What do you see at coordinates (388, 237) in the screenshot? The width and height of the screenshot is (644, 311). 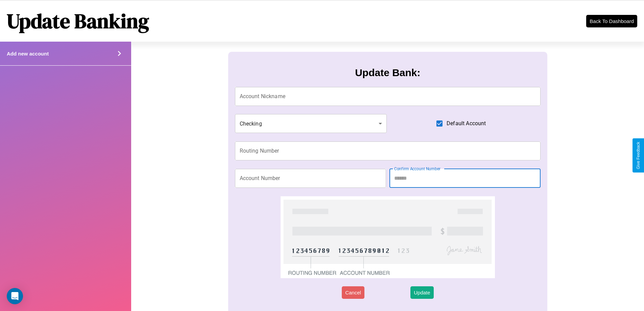 I see `img: check` at bounding box center [388, 237].